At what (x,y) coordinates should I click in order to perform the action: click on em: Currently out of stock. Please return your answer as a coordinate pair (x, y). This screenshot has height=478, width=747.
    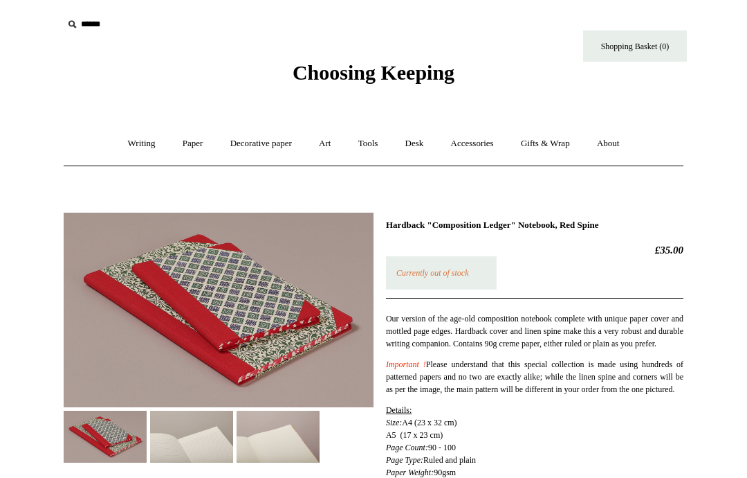
    Looking at the image, I should click on (433, 273).